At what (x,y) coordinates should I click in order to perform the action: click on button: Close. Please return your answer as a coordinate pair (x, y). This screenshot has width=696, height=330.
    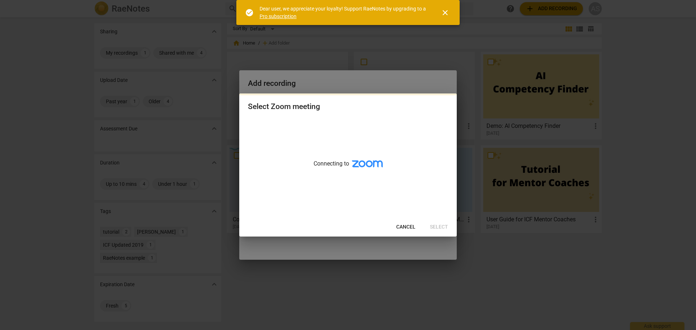
    Looking at the image, I should click on (445, 13).